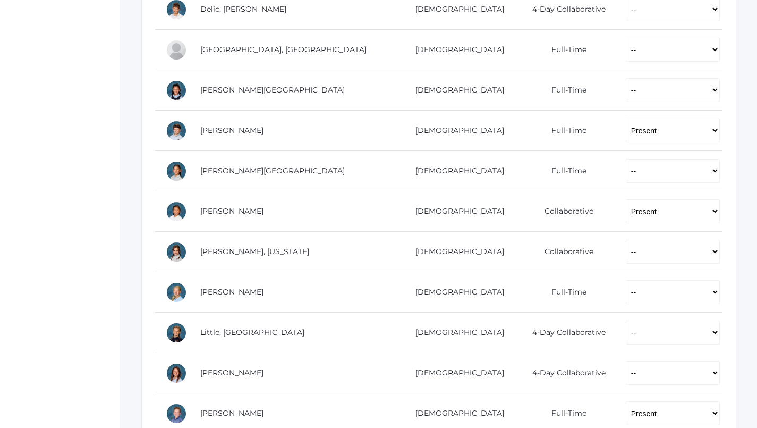  Describe the element at coordinates (176, 292) in the screenshot. I see `div: Chloe Lewis` at that location.